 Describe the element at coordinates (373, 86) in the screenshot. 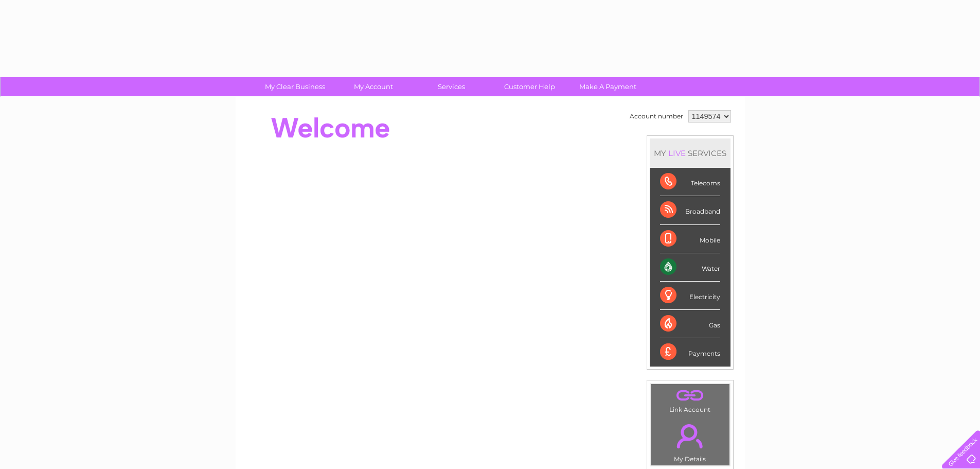

I see `a: My Account` at that location.